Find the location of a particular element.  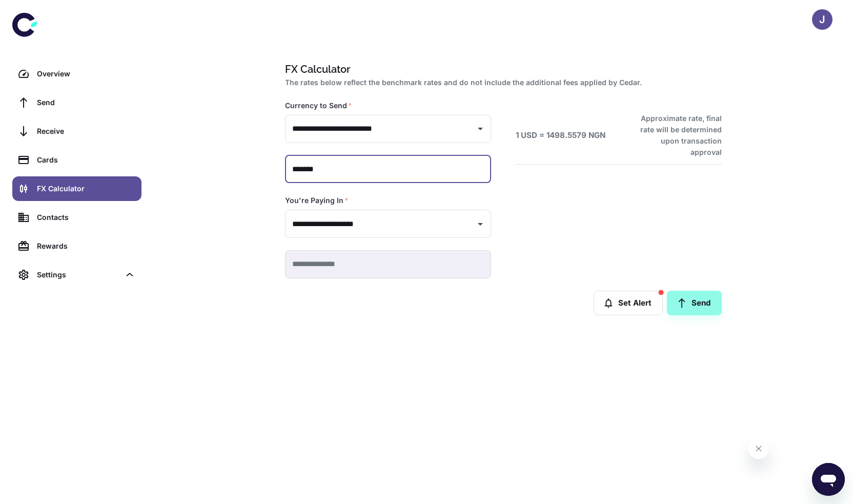

div: Overview is located at coordinates (86, 74).